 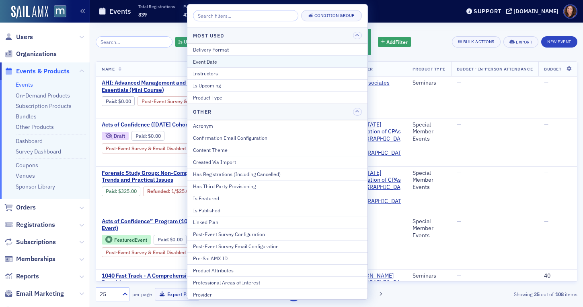 What do you see at coordinates (267, 6) in the screenshot?
I see `p: Refunded` at bounding box center [267, 6].